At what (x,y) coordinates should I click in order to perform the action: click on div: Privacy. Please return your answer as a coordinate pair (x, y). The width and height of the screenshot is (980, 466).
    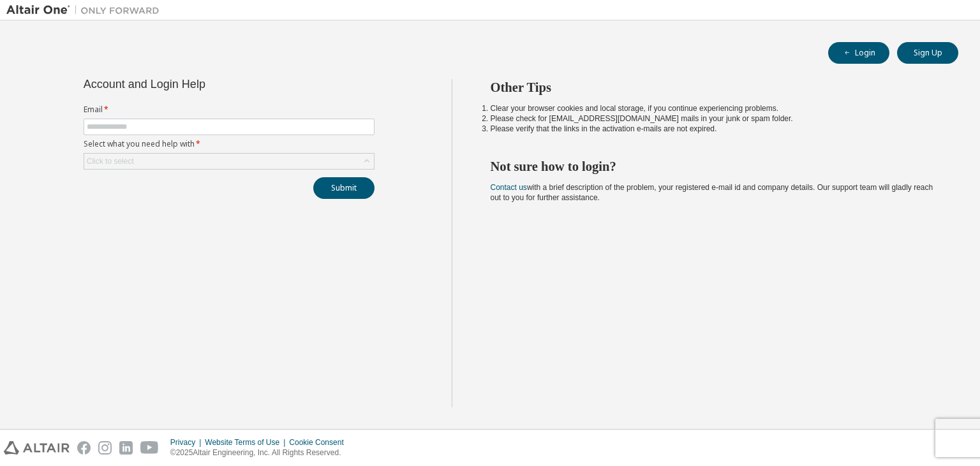
    Looking at the image, I should click on (188, 442).